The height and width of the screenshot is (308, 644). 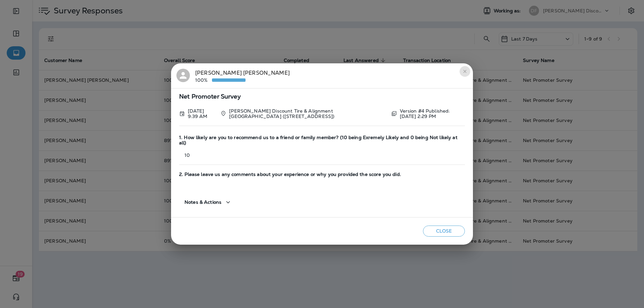 I want to click on p: 10, so click(x=322, y=155).